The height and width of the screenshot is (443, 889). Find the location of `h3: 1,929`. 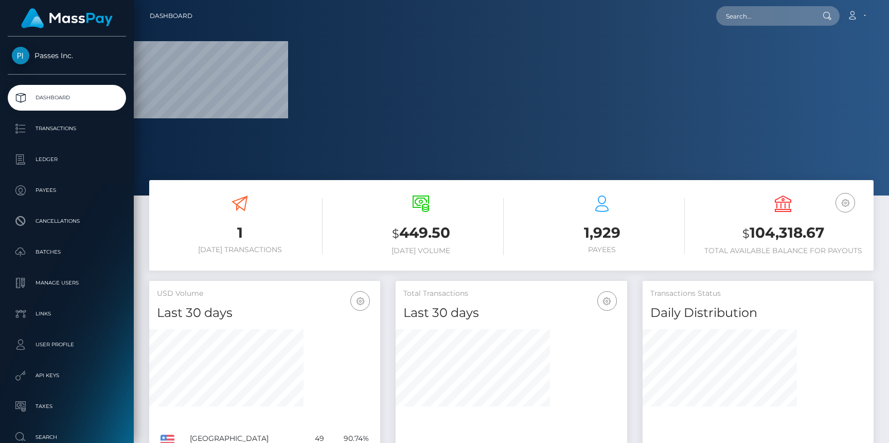

h3: 1,929 is located at coordinates (602, 232).